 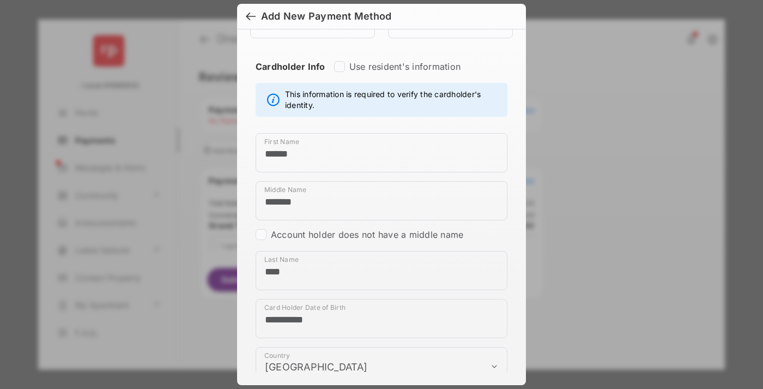 What do you see at coordinates (393, 100) in the screenshot?
I see `span: This information is required to verify the cardholder's identity.` at bounding box center [393, 100].